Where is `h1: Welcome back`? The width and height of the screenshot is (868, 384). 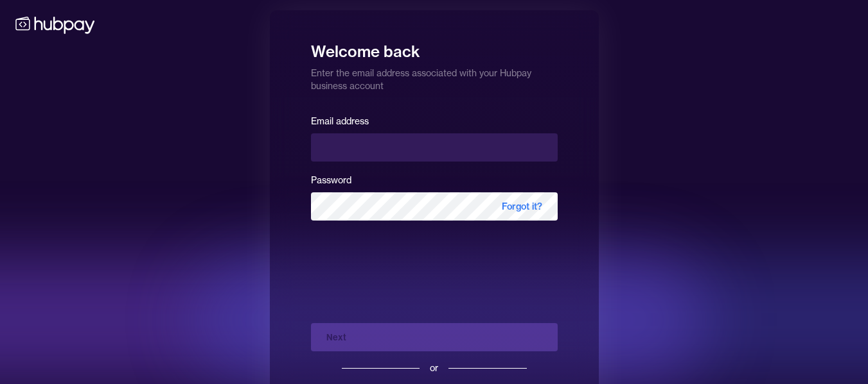
h1: Welcome back is located at coordinates (434, 48).